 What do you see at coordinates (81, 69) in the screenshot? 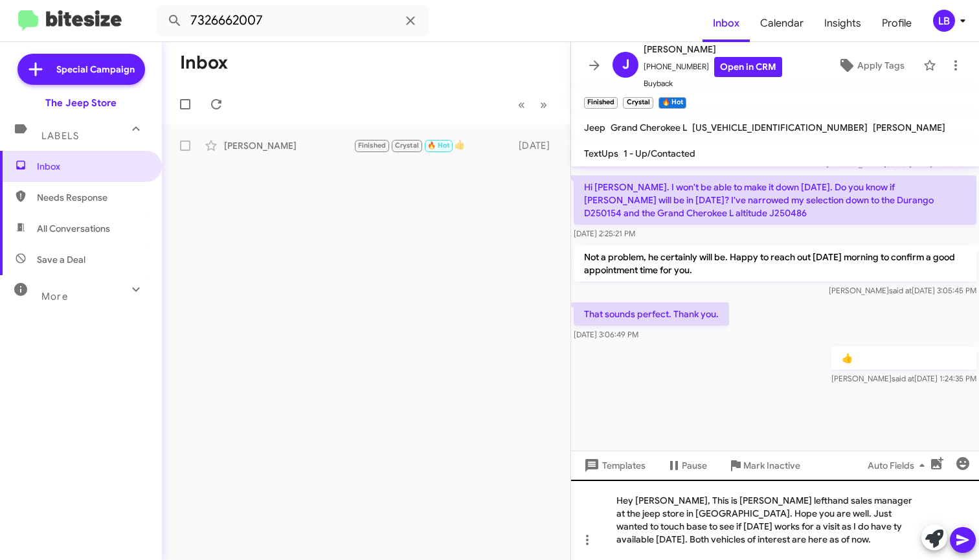
I see `a: Special Campaign` at bounding box center [81, 69].